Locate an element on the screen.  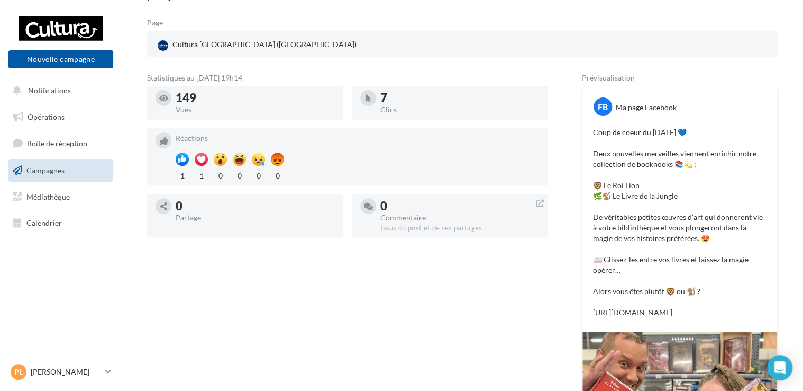
div: Page is located at coordinates (159, 23).